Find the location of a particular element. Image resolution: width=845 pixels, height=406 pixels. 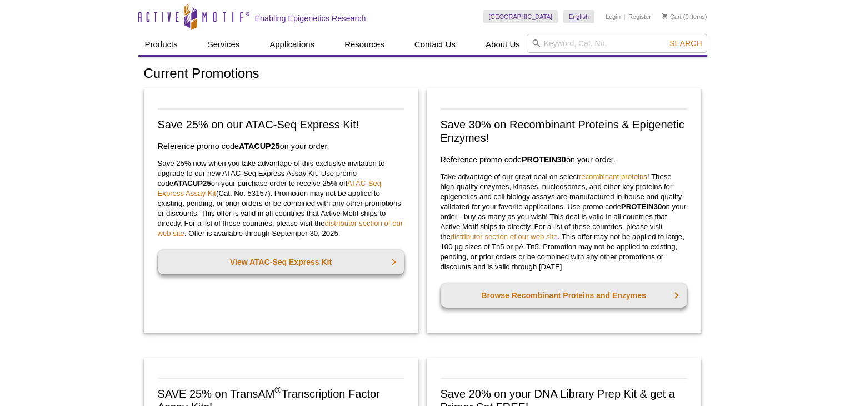

a: Applications is located at coordinates (292, 44).